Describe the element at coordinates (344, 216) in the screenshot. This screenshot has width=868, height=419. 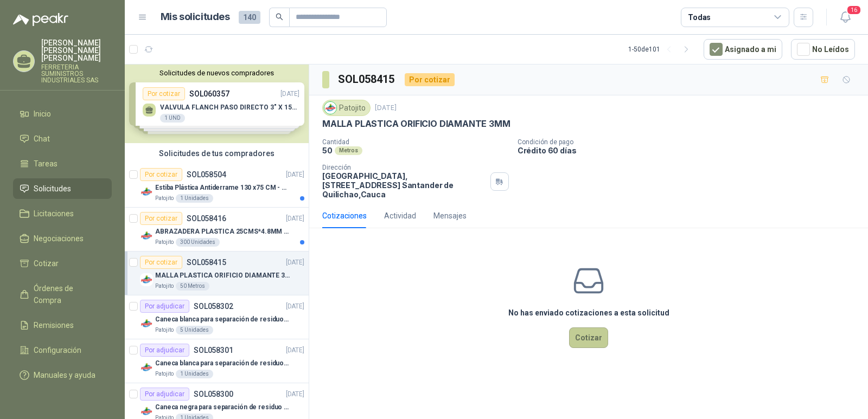
I see `div: Cotizaciones` at that location.